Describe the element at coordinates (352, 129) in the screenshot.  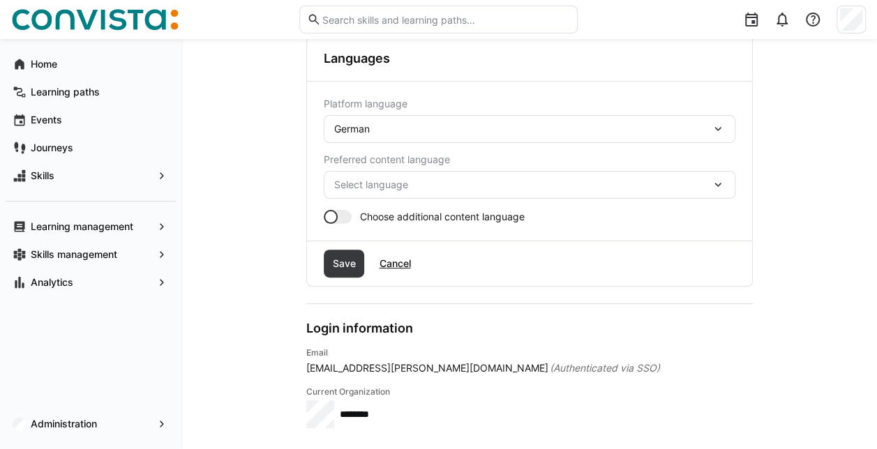
I see `span: German` at that location.